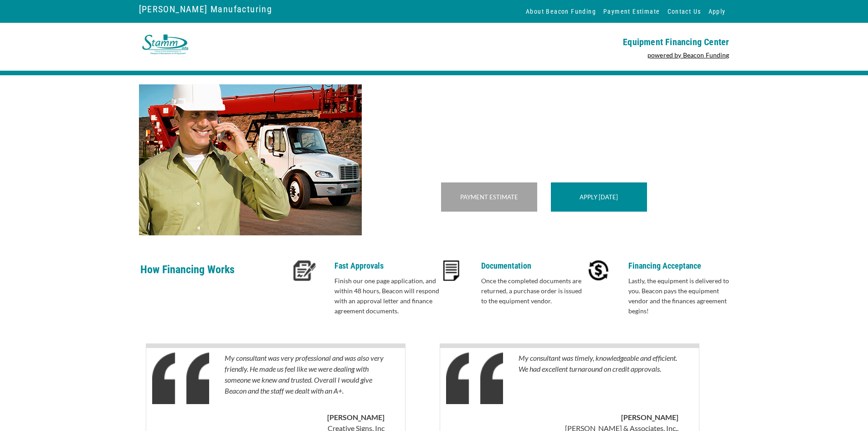  I want to click on p: How Financing Works, so click(214, 275).